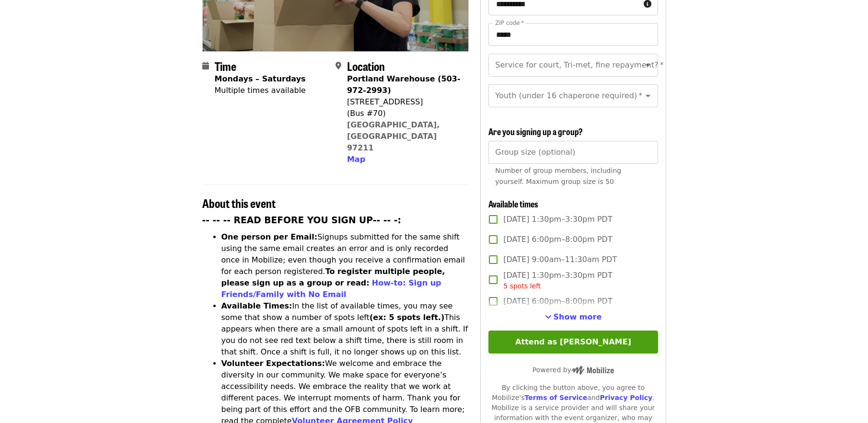  I want to click on button: See more timeslots, so click(573, 317).